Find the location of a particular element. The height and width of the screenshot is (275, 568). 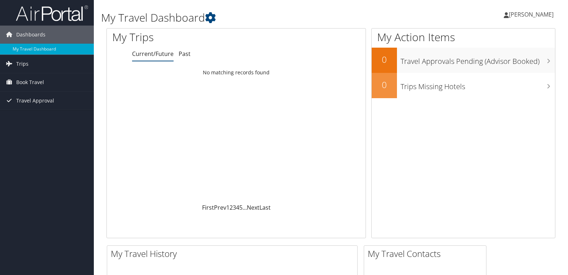

h2: My Travel Contacts is located at coordinates (427, 254).